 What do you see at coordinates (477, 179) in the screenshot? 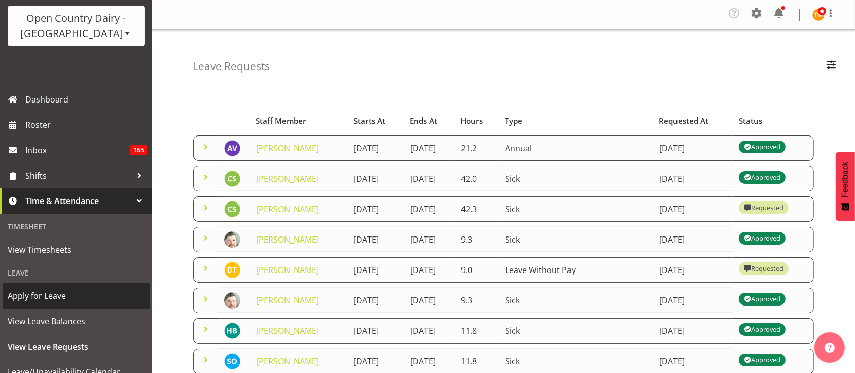
I see `td: 42.0` at bounding box center [477, 179].